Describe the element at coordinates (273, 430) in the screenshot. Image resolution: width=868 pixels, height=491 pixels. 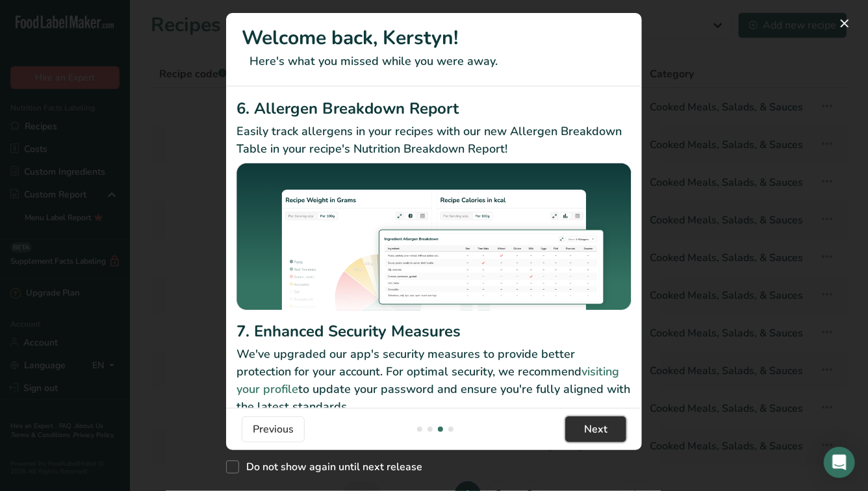
I see `span: Previous` at that location.